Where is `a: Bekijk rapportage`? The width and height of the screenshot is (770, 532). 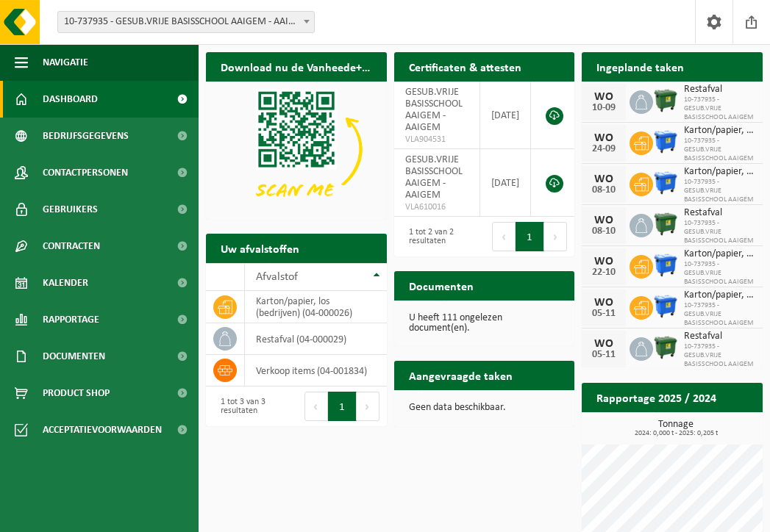 a: Bekijk rapportage is located at coordinates (706, 427).